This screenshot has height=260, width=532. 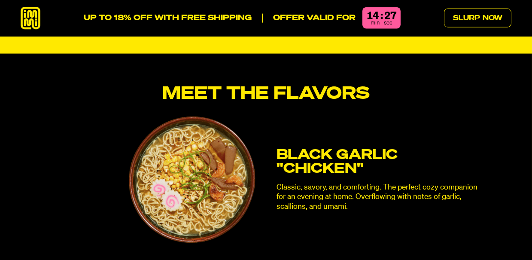 What do you see at coordinates (375, 23) in the screenshot?
I see `span: min` at bounding box center [375, 23].